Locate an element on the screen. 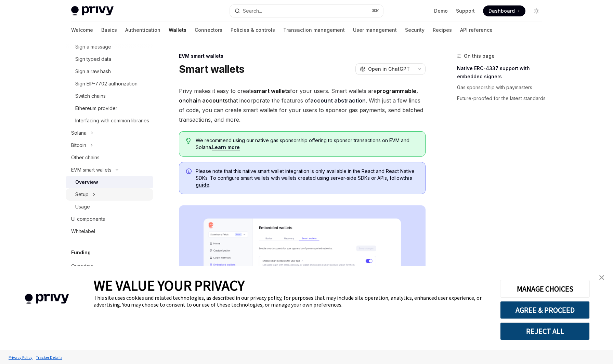 This screenshot has width=613, height=364. img: light logo is located at coordinates (92, 11).